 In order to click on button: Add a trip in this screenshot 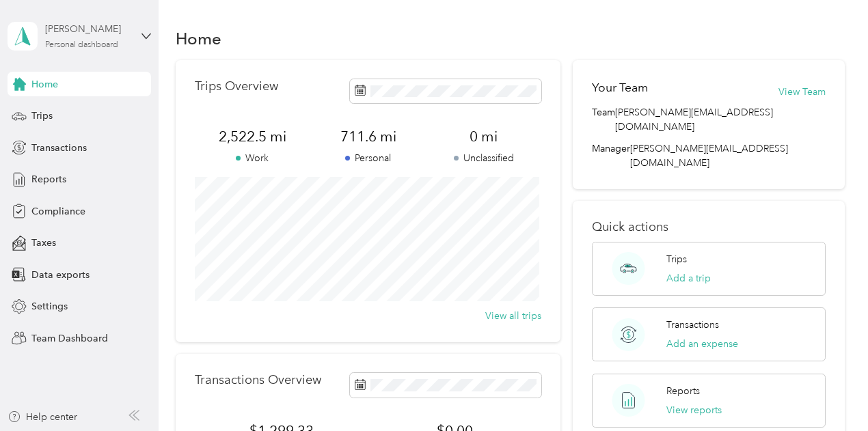, I will do `click(688, 278)`.